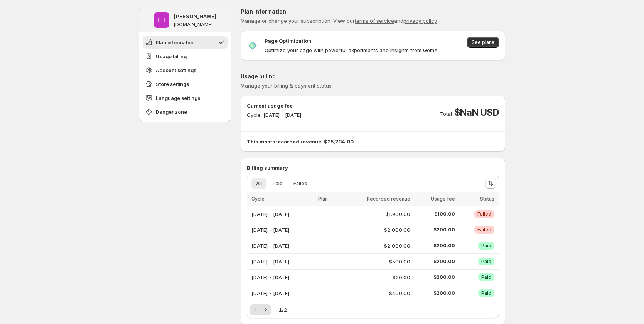  What do you see at coordinates (323, 199) in the screenshot?
I see `span: Plan` at bounding box center [323, 199].